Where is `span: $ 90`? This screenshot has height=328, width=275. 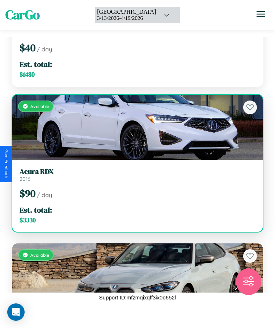
span: $ 90 is located at coordinates (27, 193).